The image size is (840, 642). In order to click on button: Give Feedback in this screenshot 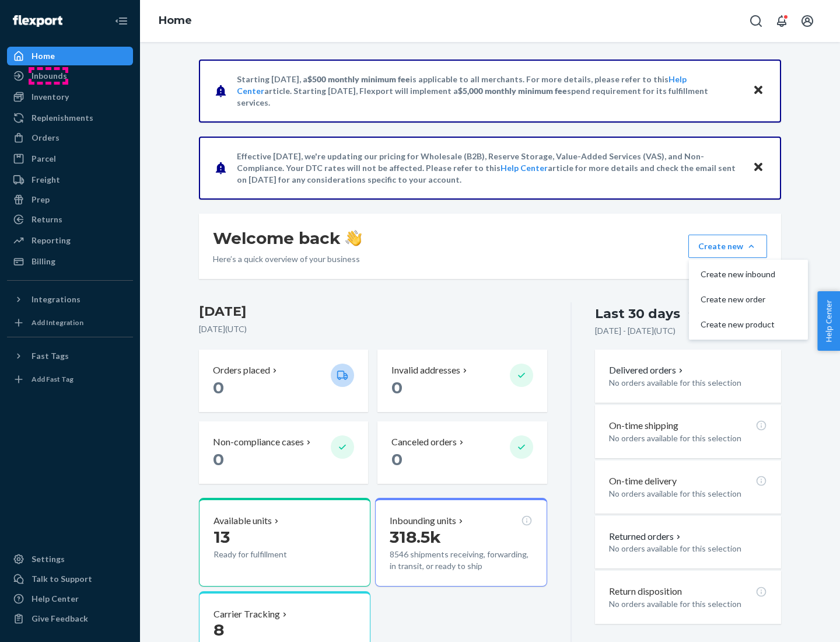, I will do `click(70, 619)`.